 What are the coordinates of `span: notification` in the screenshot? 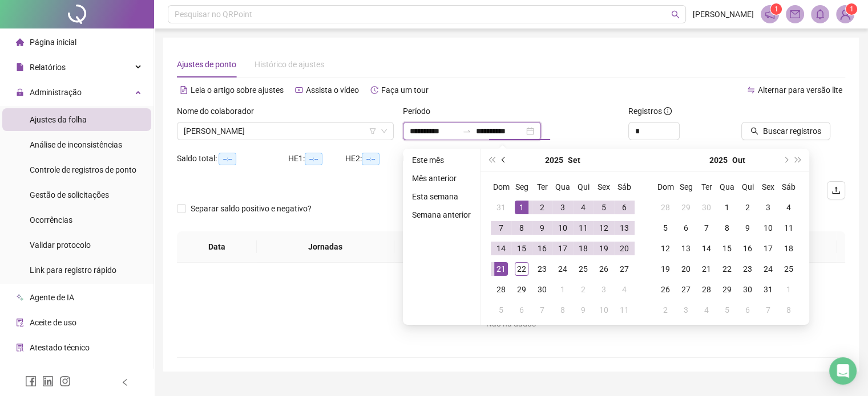 It's located at (770, 14).